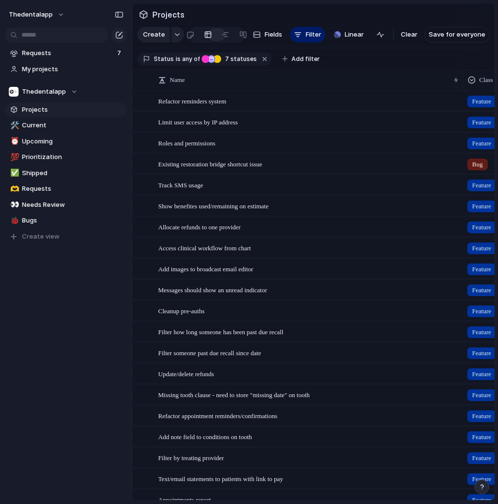 The height and width of the screenshot is (504, 498). Describe the element at coordinates (66, 53) in the screenshot. I see `a: Requests7` at that location.